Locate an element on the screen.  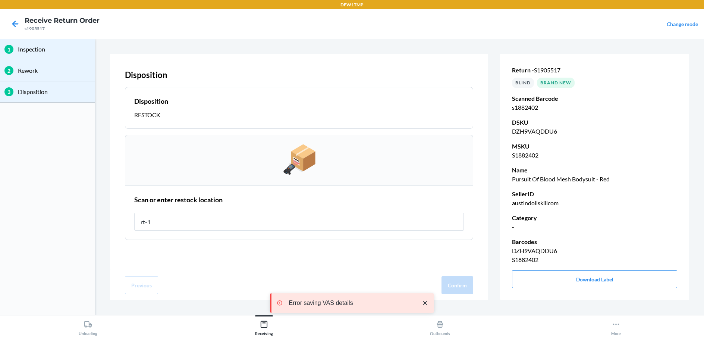
p: RESTOCK is located at coordinates (299, 115).